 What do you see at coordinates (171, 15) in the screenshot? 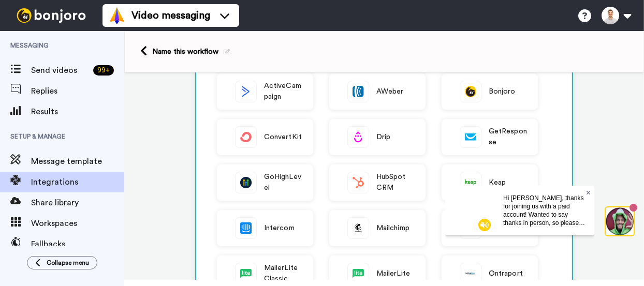
I see `span: Video messaging` at bounding box center [171, 15].